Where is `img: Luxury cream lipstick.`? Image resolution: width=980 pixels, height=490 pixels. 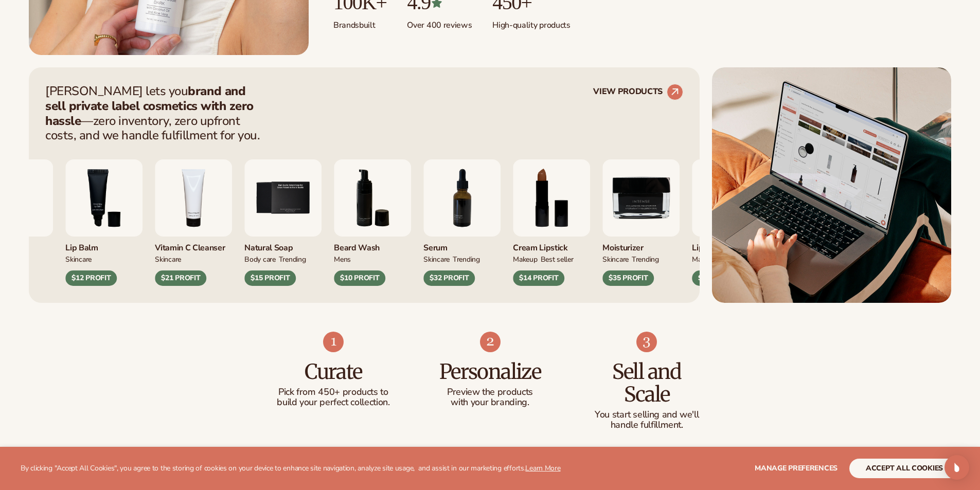
img: Luxury cream lipstick. is located at coordinates (551, 198).